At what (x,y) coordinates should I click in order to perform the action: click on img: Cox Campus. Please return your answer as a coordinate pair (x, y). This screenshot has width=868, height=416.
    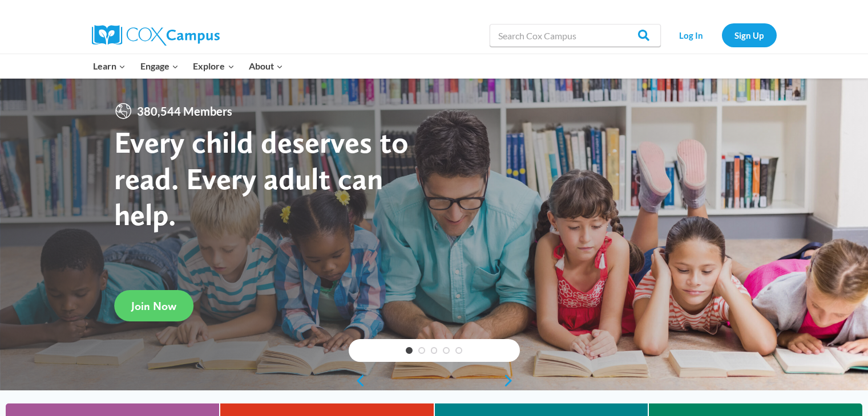
    Looking at the image, I should click on (156, 35).